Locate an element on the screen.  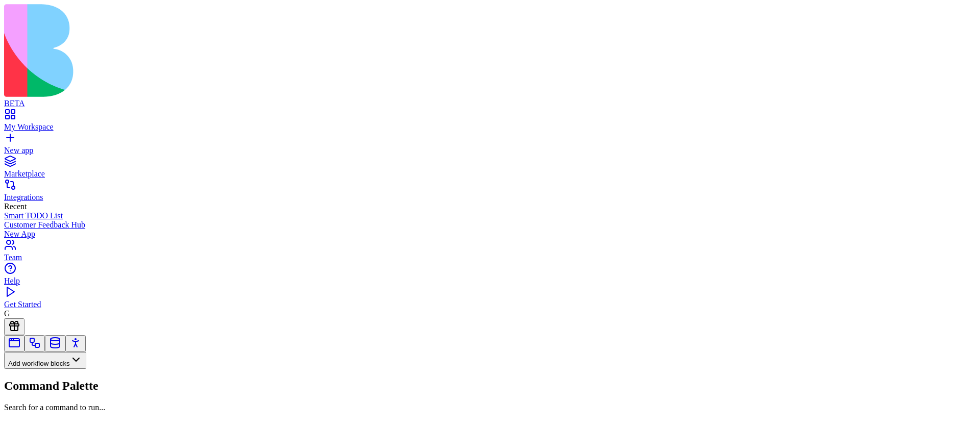
a: Get Started is located at coordinates (490, 300).